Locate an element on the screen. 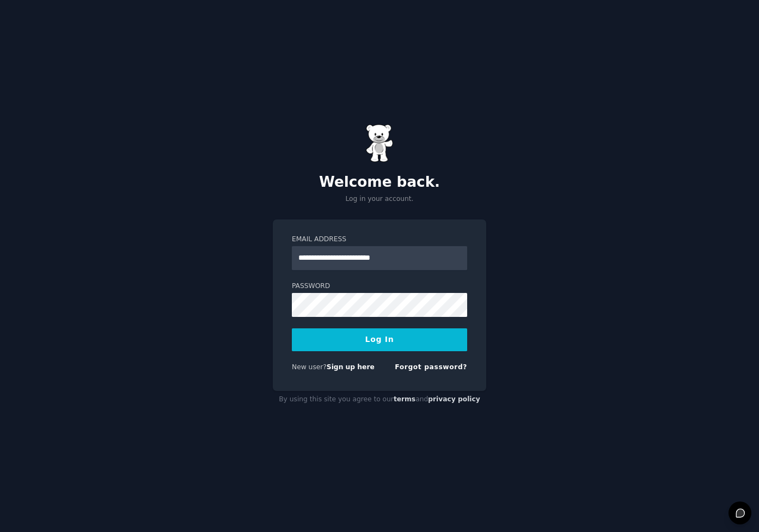 This screenshot has width=759, height=532. h2: Welcome back. is located at coordinates (380, 183).